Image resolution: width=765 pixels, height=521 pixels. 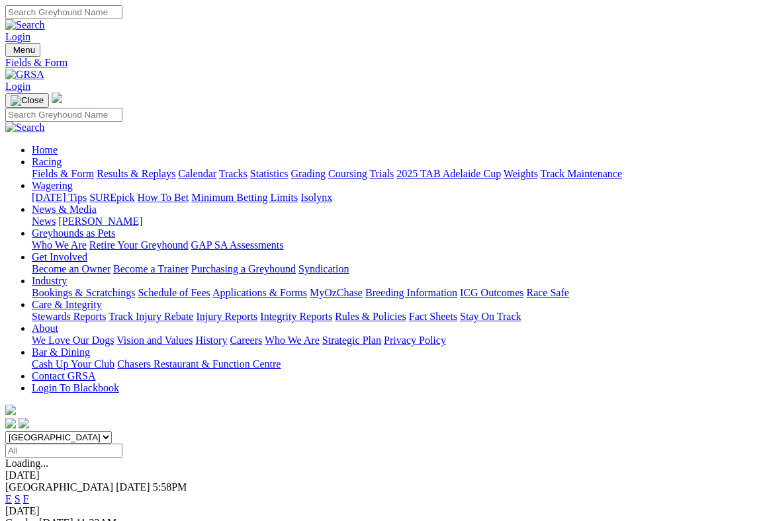 What do you see at coordinates (233, 173) in the screenshot?
I see `a: Tracks` at bounding box center [233, 173].